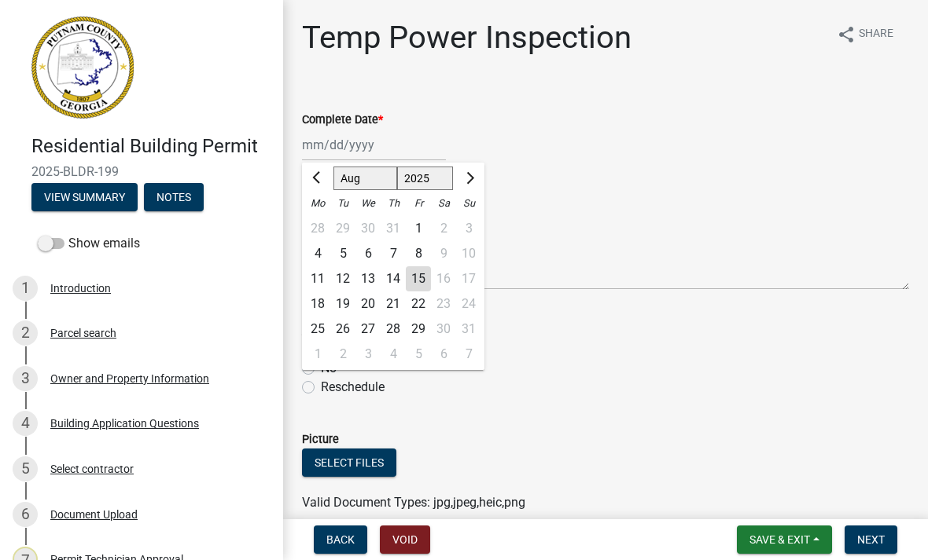 Image resolution: width=928 pixels, height=560 pixels. I want to click on img: Putnam County, Georgia, so click(82, 67).